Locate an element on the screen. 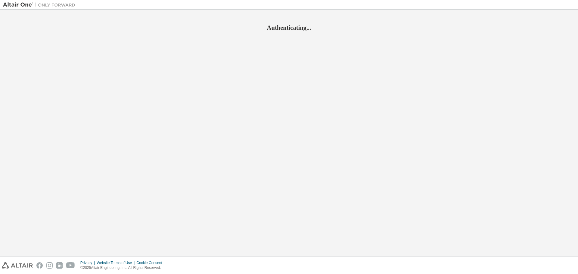 The image size is (578, 274). div: Privacy is located at coordinates (89, 263).